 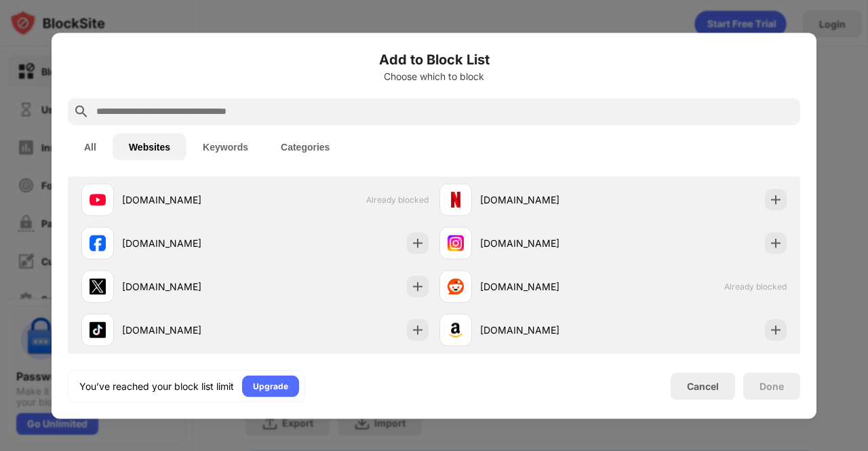 I want to click on button: Categories, so click(x=305, y=146).